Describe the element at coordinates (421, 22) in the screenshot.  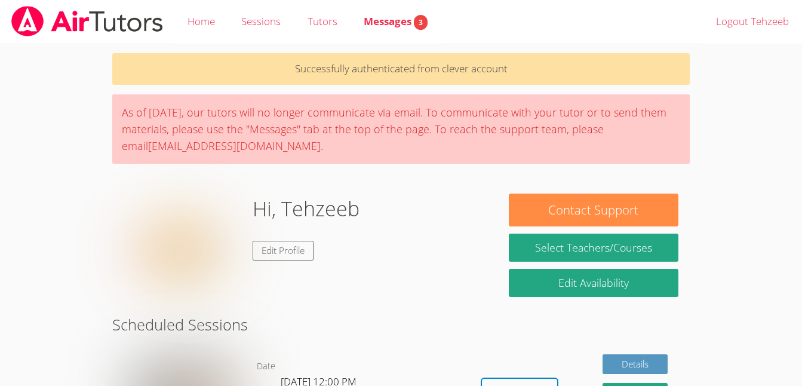
I see `span: 3` at that location.